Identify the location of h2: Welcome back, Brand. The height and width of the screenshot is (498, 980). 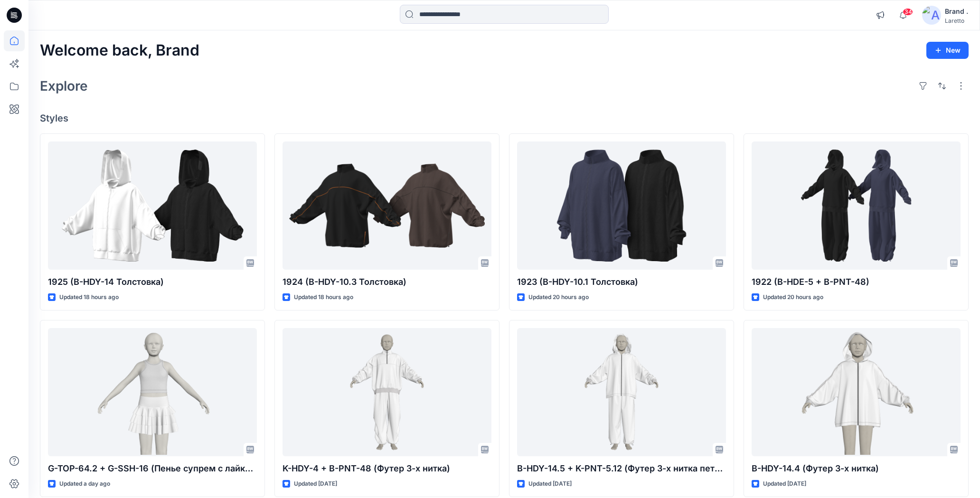
(119, 50).